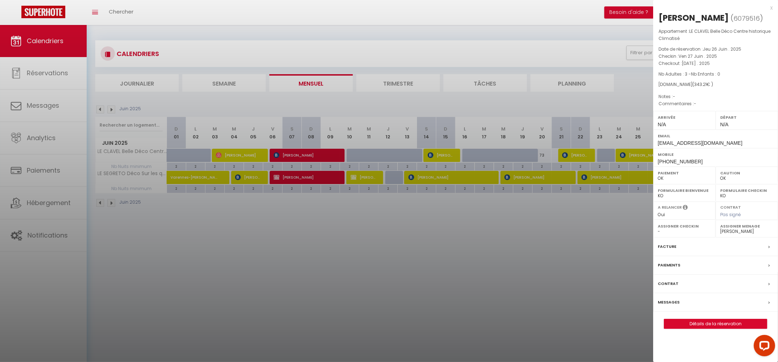  Describe the element at coordinates (747, 226) in the screenshot. I see `label: Assigner Menage` at that location.